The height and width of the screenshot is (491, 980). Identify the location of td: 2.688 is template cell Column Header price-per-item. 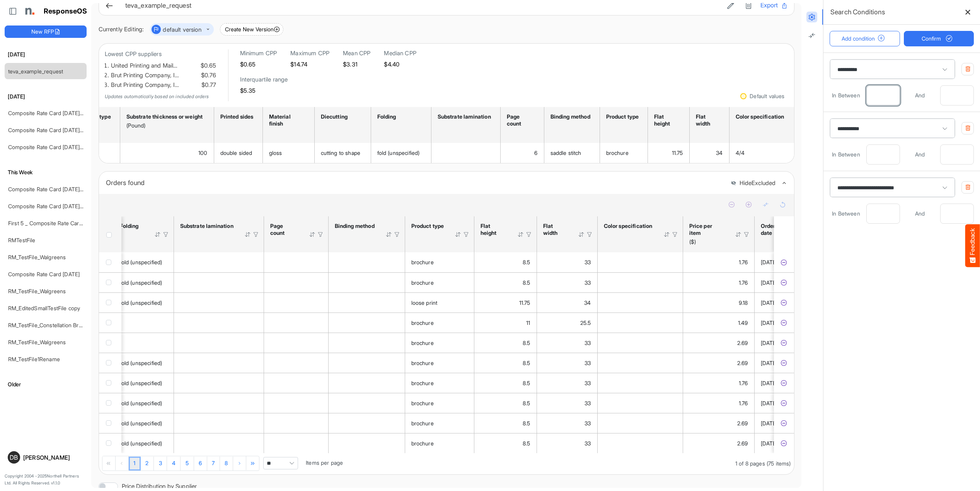
(719, 423).